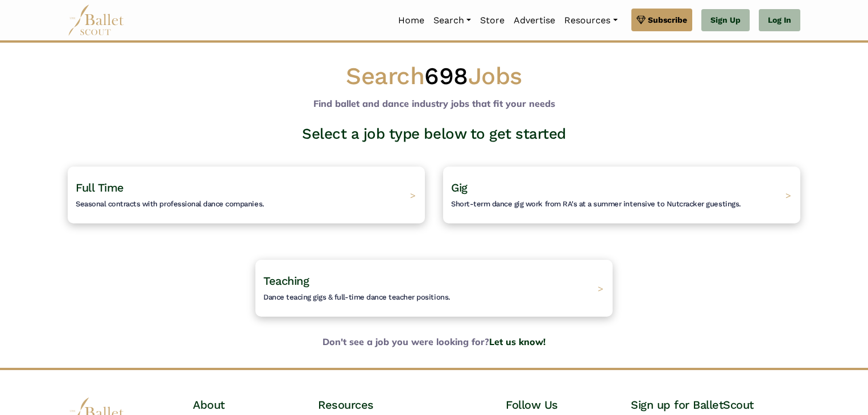 This screenshot has width=868, height=415. I want to click on a: Search, so click(452, 21).